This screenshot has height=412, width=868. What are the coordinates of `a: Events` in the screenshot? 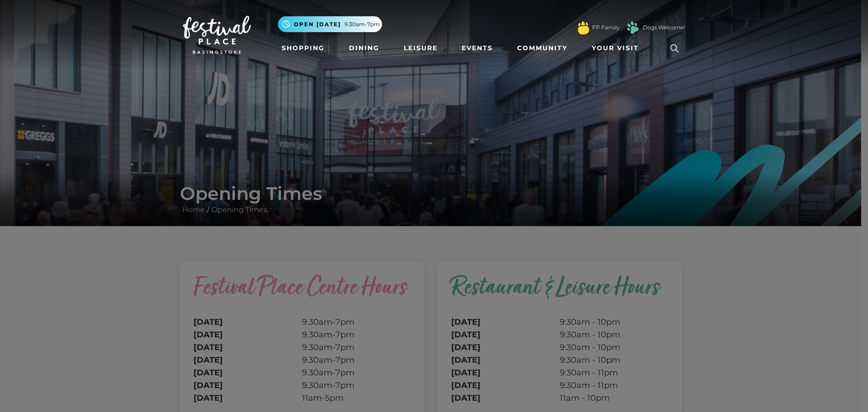 It's located at (477, 48).